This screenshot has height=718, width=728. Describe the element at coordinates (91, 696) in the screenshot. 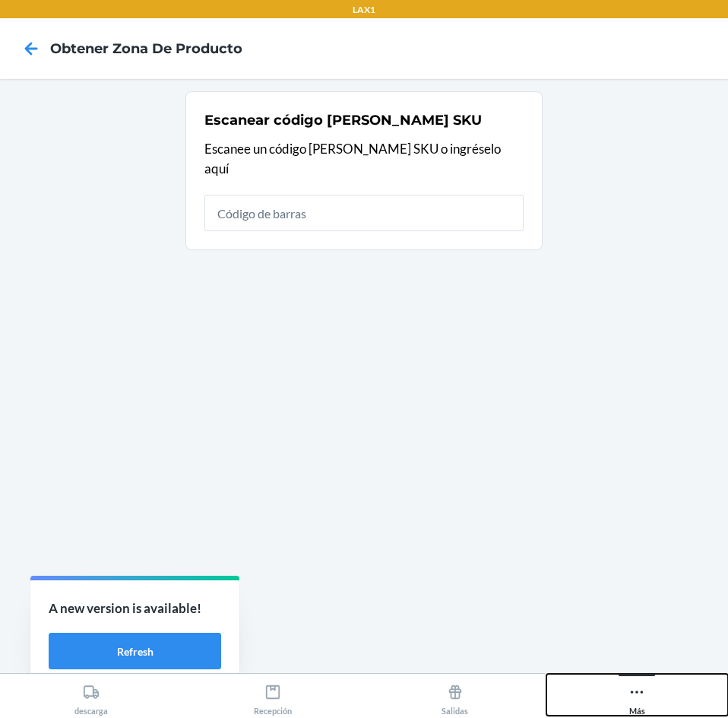

I see `div: descarga` at that location.